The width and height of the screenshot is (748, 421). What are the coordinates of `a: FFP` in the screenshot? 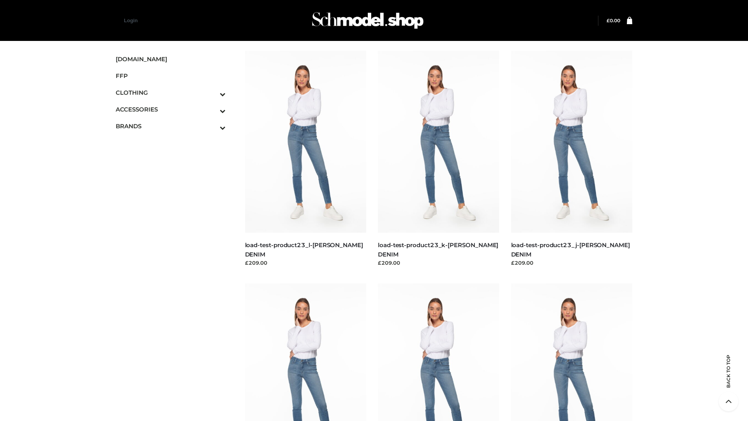 It's located at (171, 76).